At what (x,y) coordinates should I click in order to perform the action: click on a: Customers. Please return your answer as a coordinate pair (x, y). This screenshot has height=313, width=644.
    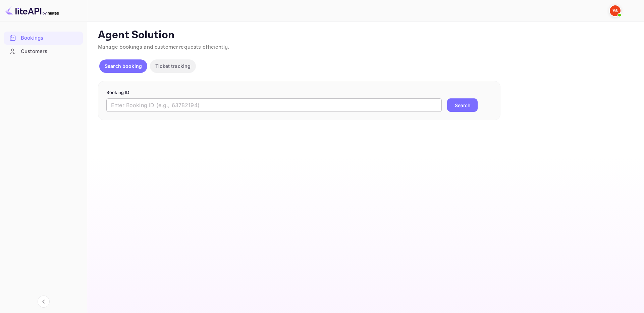
    Looking at the image, I should click on (43, 51).